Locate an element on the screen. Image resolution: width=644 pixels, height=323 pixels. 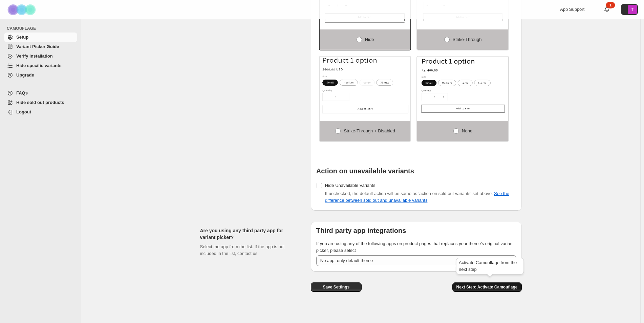
span: Verify Installation is located at coordinates (35, 56).